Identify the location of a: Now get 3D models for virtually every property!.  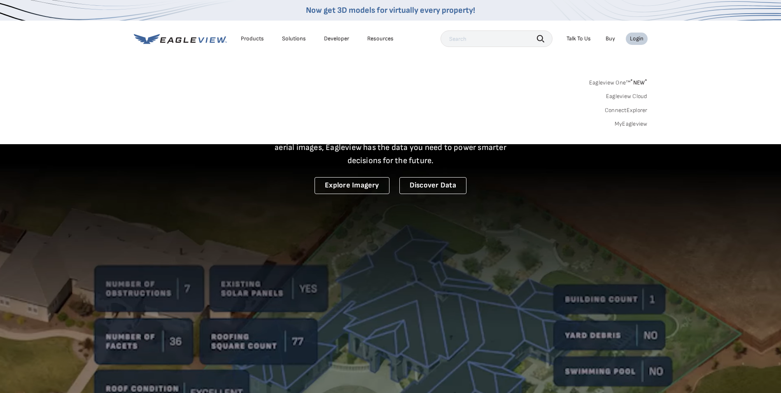
(390, 10).